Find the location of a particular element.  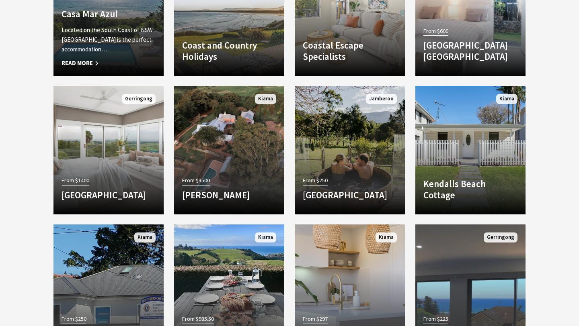

h4: Kendalls Beach Cottage is located at coordinates (470, 189).